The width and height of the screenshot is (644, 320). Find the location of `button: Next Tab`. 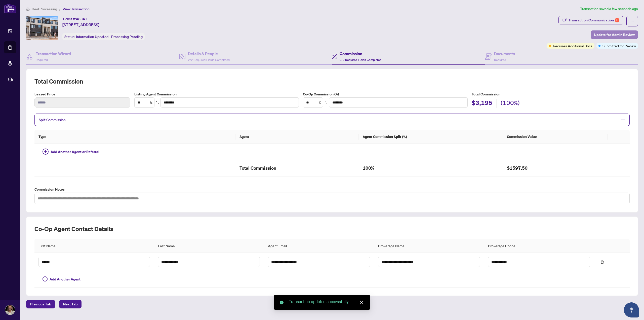

button: Next Tab is located at coordinates (70, 304).